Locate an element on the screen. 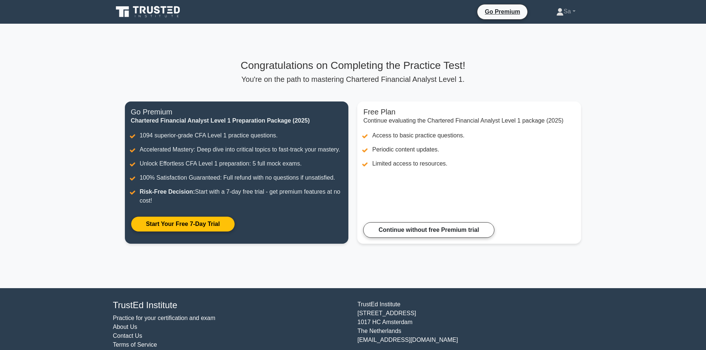 This screenshot has height=350, width=706. a: Continue without free Premium trial is located at coordinates (429, 230).